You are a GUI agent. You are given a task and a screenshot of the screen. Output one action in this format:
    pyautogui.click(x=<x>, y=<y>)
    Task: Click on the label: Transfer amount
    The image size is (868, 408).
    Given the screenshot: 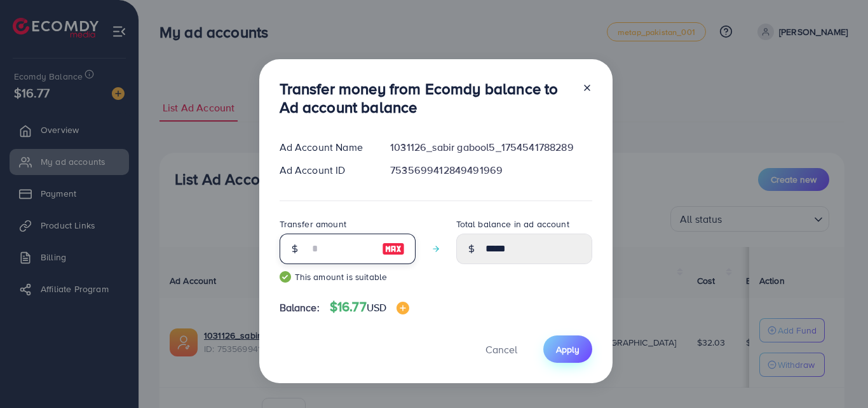 What is the action you would take?
    pyautogui.click(x=313, y=224)
    